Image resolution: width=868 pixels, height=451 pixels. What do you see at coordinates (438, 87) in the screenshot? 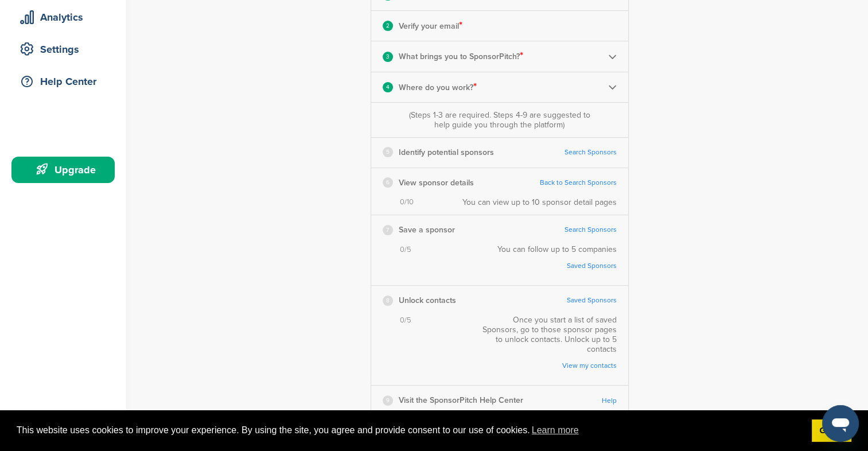
I see `p: Where do you work?` at bounding box center [438, 87].